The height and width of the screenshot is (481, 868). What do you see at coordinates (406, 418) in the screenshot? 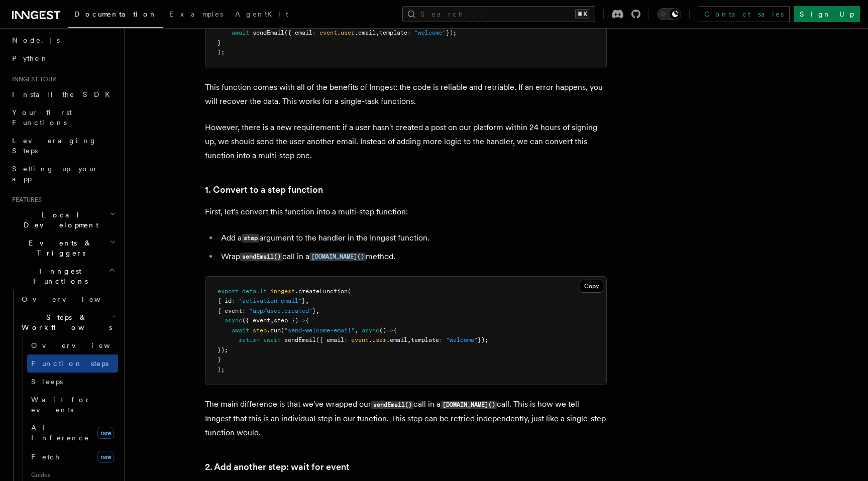
I see `p: The main difference is that we've wrapped our call in a call. This is how we tell Inngest that th...` at bounding box center [406, 418].